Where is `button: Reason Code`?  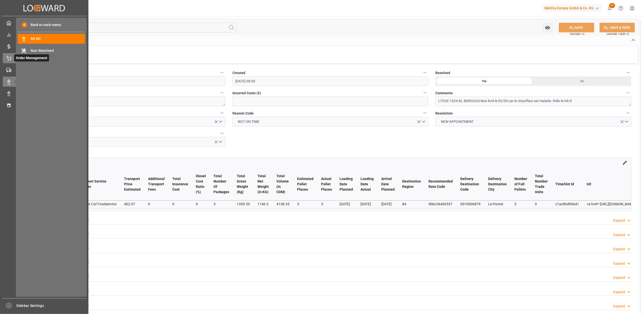 button: Reason Code is located at coordinates (425, 113).